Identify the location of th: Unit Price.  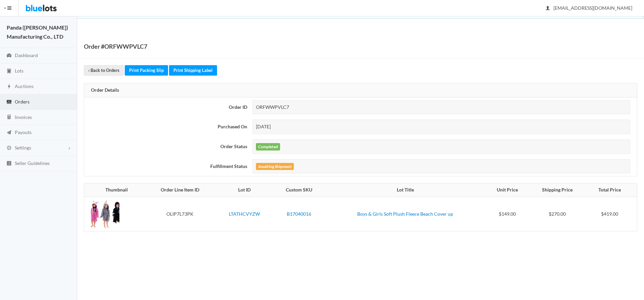
(508, 190).